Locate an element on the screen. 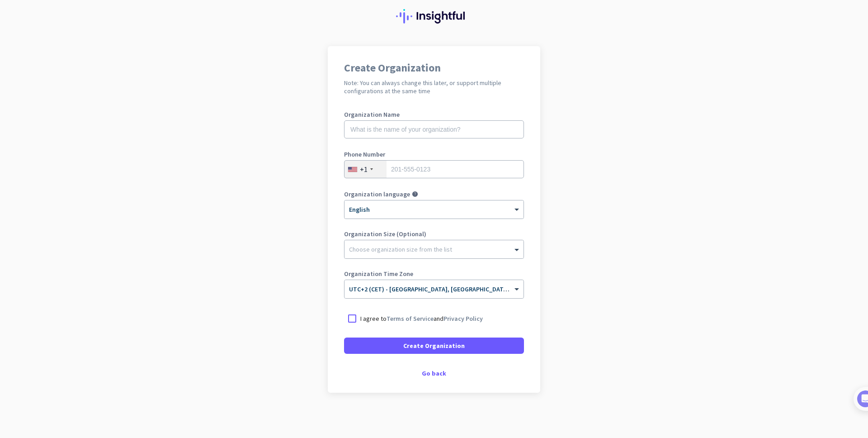 This screenshot has width=868, height=438. span: Create Organization is located at coordinates (434, 346).